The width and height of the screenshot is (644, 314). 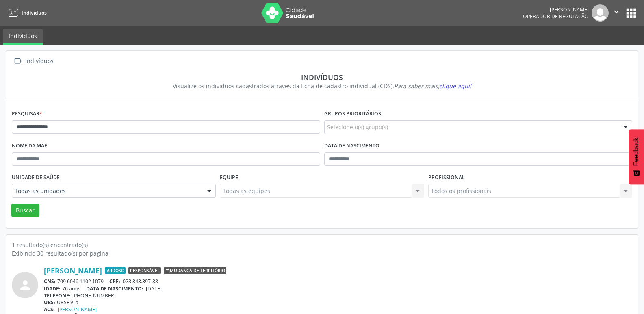 What do you see at coordinates (27, 114) in the screenshot?
I see `label: Pesquisar` at bounding box center [27, 114].